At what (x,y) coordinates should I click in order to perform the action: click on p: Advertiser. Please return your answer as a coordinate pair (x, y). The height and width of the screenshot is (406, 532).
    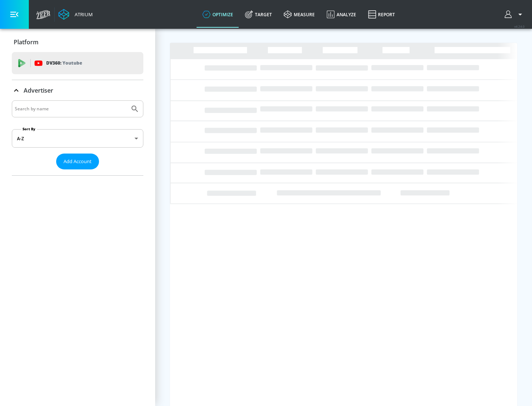
    Looking at the image, I should click on (38, 90).